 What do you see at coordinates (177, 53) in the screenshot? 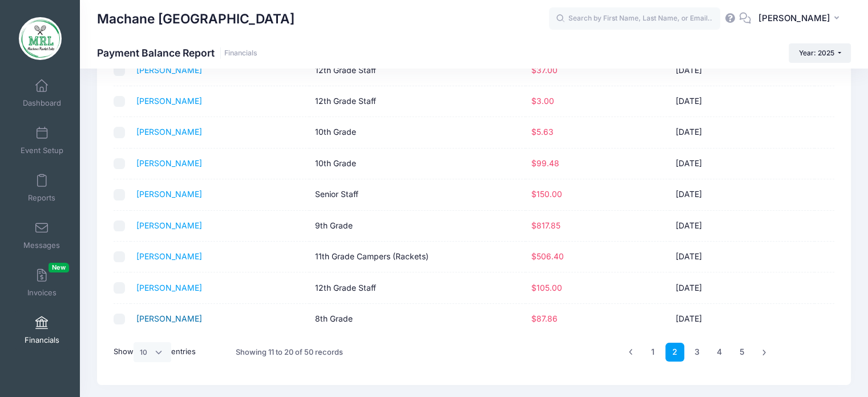
I see `h1: Payment Balance Report` at bounding box center [177, 53].